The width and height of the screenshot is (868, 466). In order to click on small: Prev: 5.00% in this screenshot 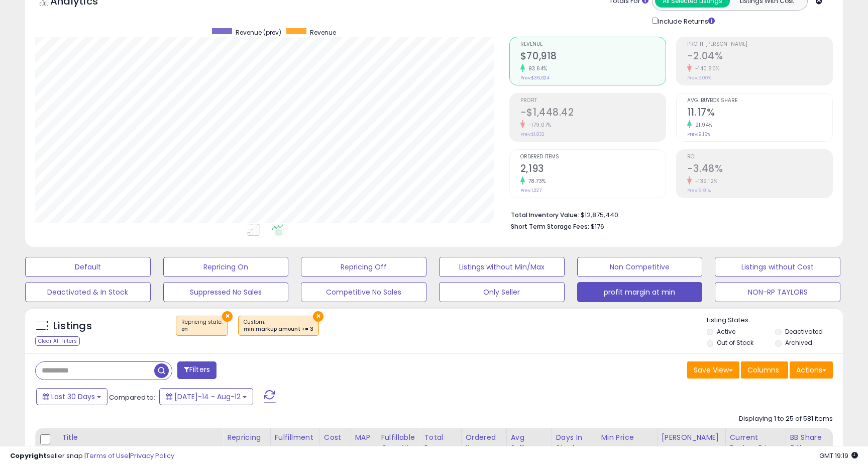, I will do `click(699, 78)`.